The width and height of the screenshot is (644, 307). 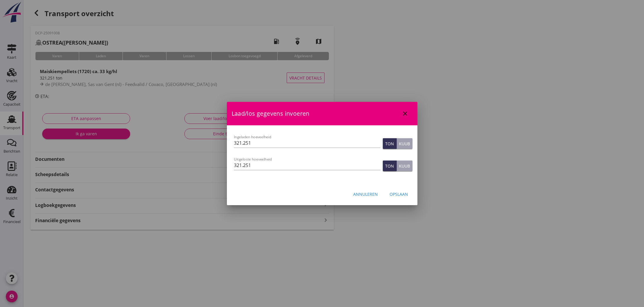 I want to click on i: close, so click(x=405, y=114).